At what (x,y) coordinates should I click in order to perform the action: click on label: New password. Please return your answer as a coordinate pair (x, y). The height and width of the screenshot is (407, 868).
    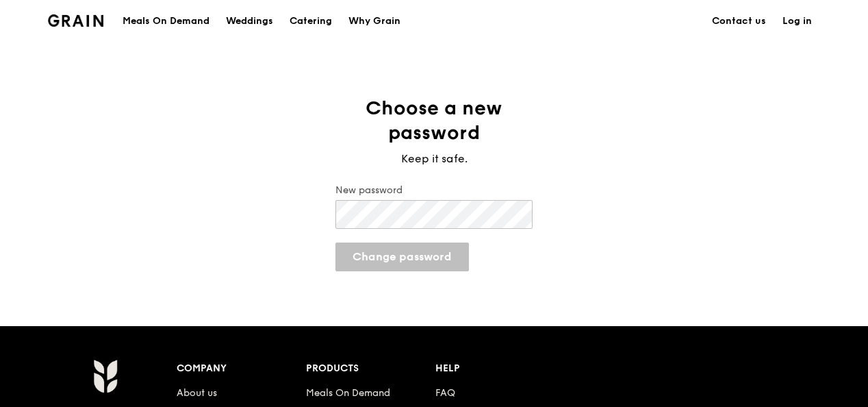
    Looking at the image, I should click on (434, 191).